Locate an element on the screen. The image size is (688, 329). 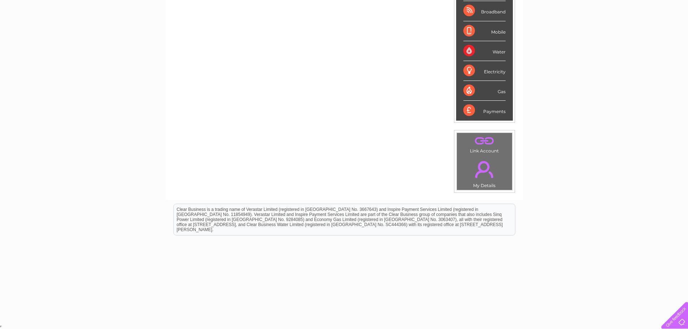
a: Log out is located at coordinates (673, 33).